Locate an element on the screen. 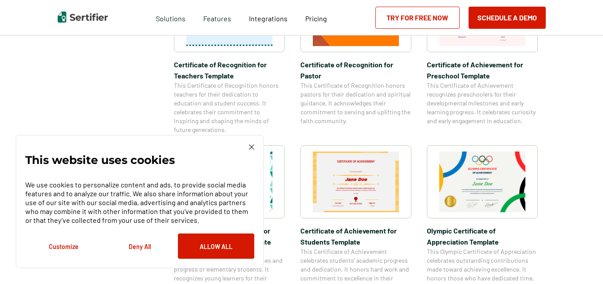 The image size is (603, 284). a: Pricing is located at coordinates (316, 17).